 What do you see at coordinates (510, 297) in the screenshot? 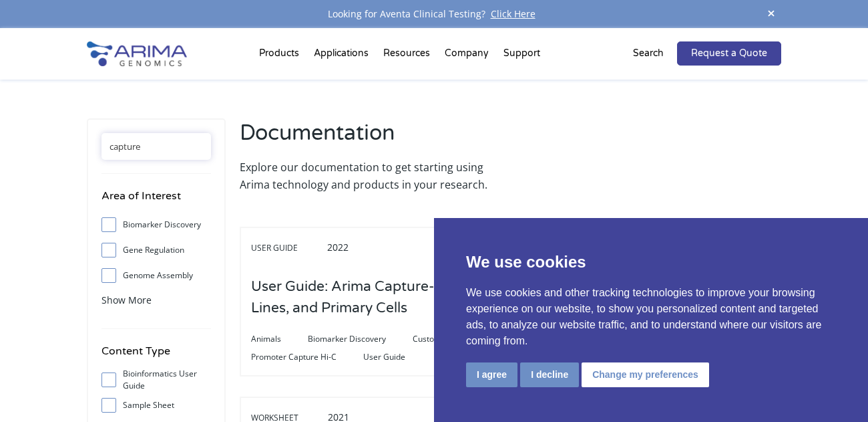
I see `h3: User Guide: Arima Capture-HiC+ for Fresh Frozen Tissue, Mammalian Cell Lines, and Primary Cells` at bounding box center [510, 297].